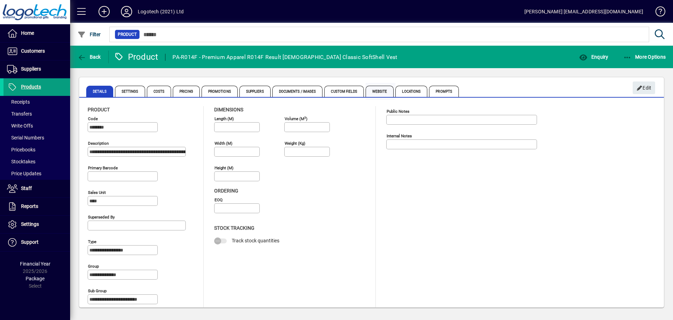 The image size is (673, 320). I want to click on span: Home, so click(27, 33).